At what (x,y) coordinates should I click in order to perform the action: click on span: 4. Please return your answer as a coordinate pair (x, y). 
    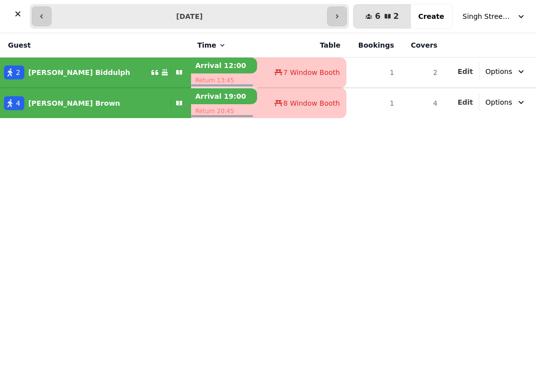
    Looking at the image, I should click on (18, 103).